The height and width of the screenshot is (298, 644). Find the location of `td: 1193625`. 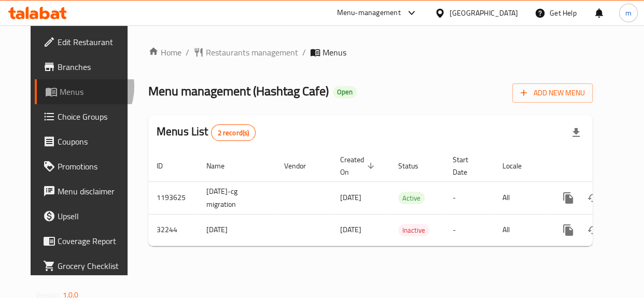

td: 1193625 is located at coordinates (173, 197).